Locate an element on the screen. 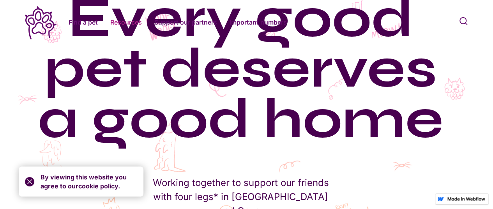 Image resolution: width=493 pixels, height=209 pixels. a: Find a pet is located at coordinates (83, 22).